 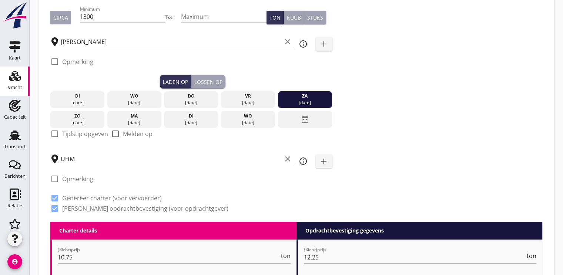 I want to click on div: za, so click(x=305, y=96).